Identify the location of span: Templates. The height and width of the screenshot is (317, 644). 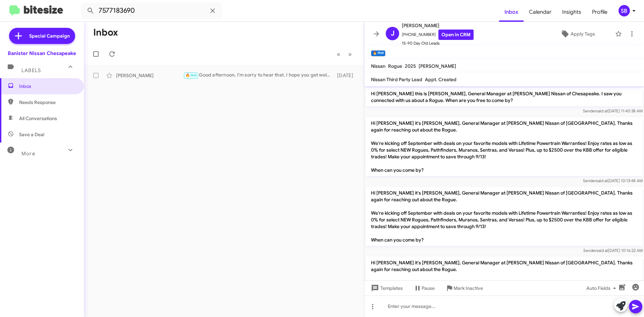
(386, 288).